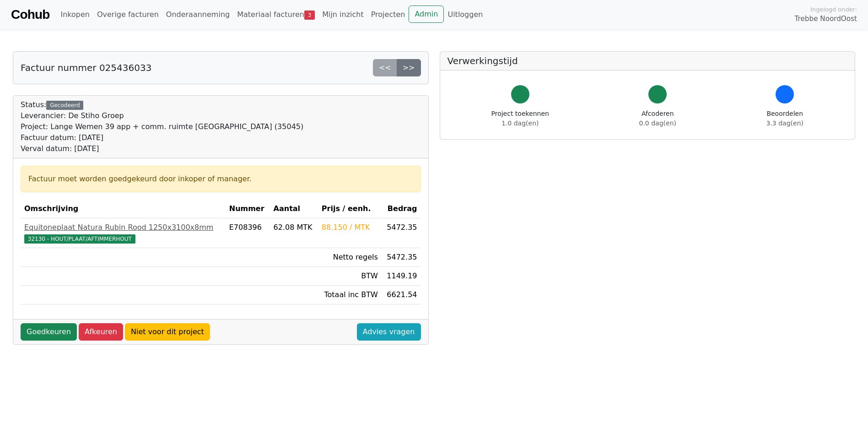 This screenshot has height=423, width=868. I want to click on a: Advies vragen, so click(389, 332).